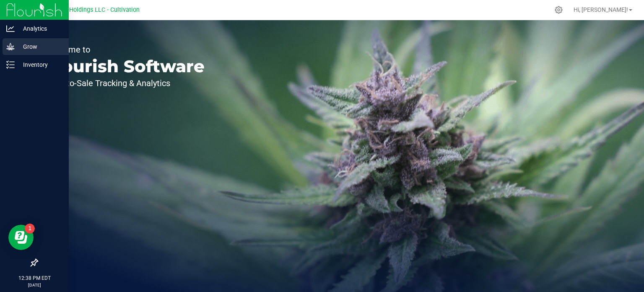 Image resolution: width=644 pixels, height=292 pixels. Describe the element at coordinates (40, 29) in the screenshot. I see `p: Analytics` at that location.